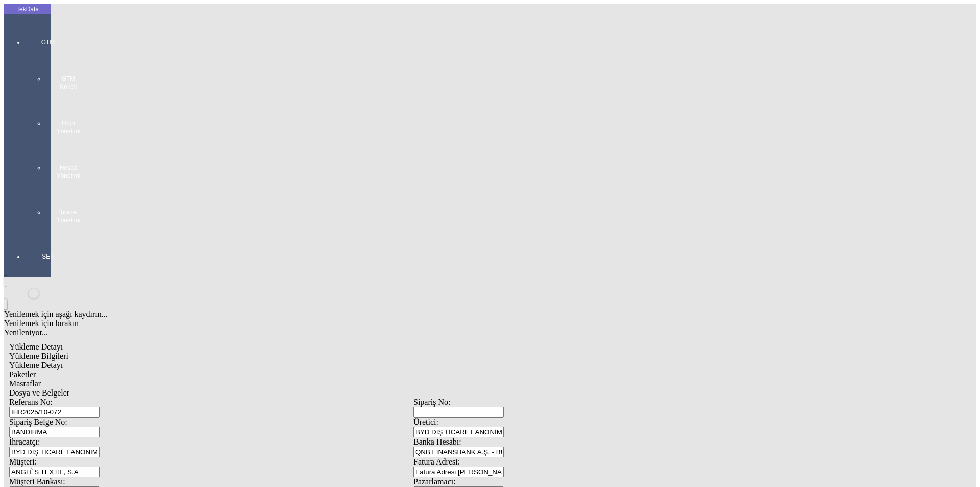 The height and width of the screenshot is (487, 980). What do you see at coordinates (436, 461) in the screenshot?
I see `span: Fatura Adresi:` at bounding box center [436, 461].